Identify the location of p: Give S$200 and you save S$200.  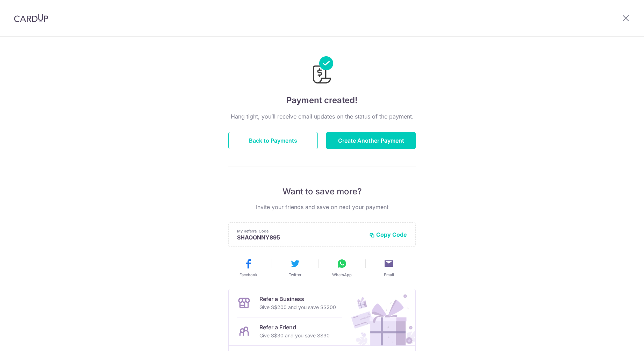
(297, 307).